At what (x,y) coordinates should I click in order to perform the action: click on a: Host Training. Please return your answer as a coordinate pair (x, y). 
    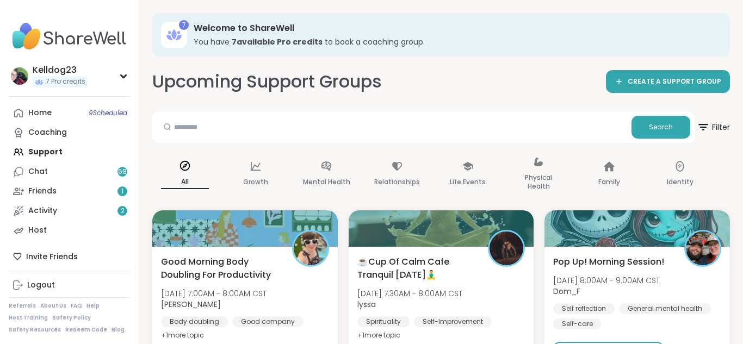
    Looking at the image, I should click on (28, 318).